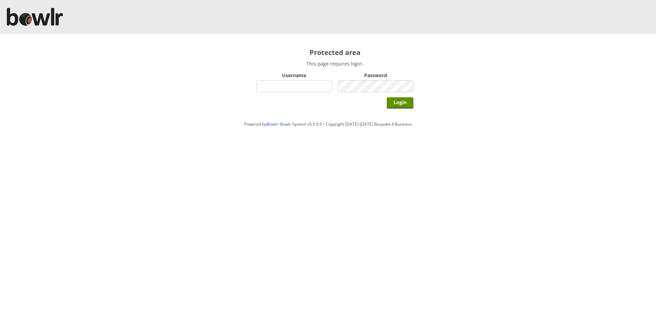 The image size is (656, 311). Describe the element at coordinates (272, 124) in the screenshot. I see `a: Bowlr` at that location.